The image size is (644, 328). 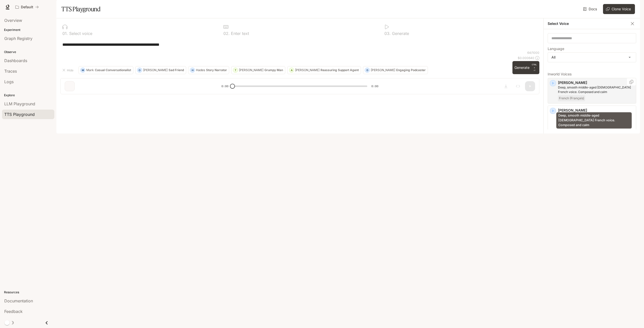 What do you see at coordinates (27, 7) in the screenshot?
I see `p: Default` at bounding box center [27, 7].